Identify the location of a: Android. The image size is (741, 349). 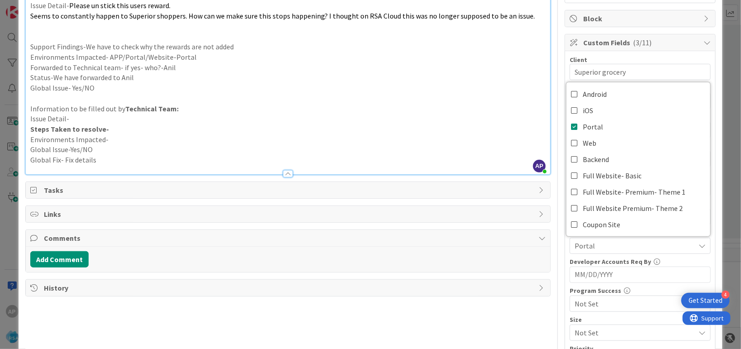
(638, 94).